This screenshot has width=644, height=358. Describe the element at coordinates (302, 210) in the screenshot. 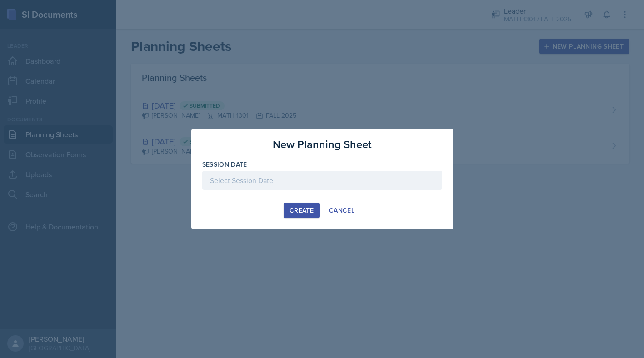

I see `div: Create` at that location.